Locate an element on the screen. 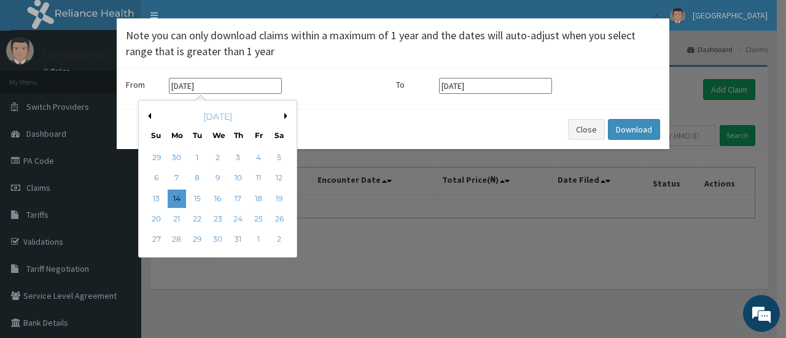  div: Choose Friday, July 18th, 2025 is located at coordinates (259, 199).